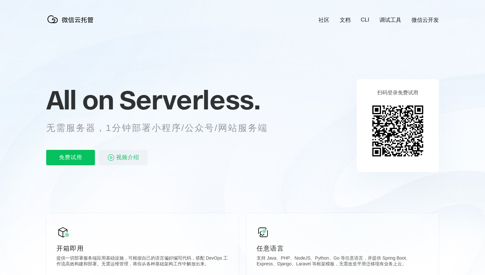  I want to click on img: 微信云托管, so click(72, 19).